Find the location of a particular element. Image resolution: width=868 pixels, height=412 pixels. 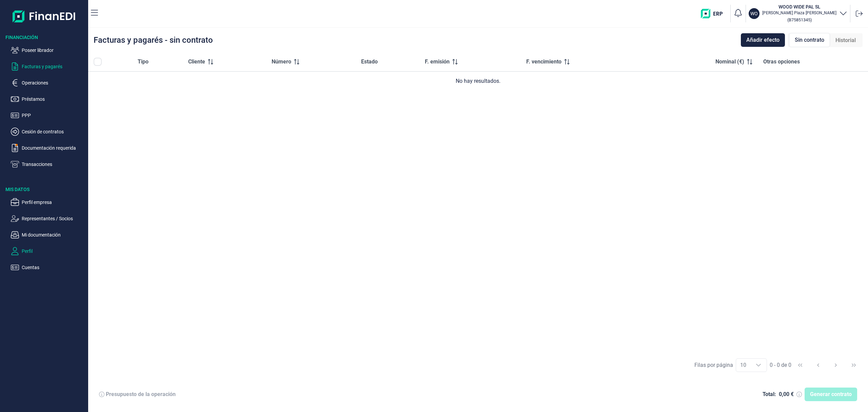

button: First Page is located at coordinates (800, 365).